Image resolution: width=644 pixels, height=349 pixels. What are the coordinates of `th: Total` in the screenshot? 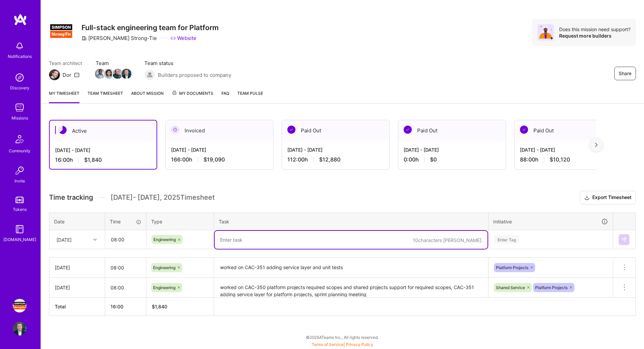 It's located at (77, 307).